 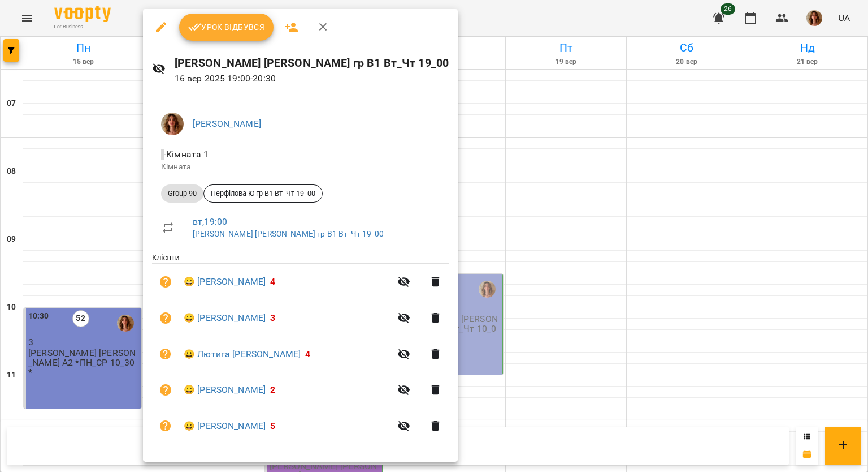 I want to click on span: Перфілова Ю гр В1 Вт_Чт 19_00, so click(x=263, y=194).